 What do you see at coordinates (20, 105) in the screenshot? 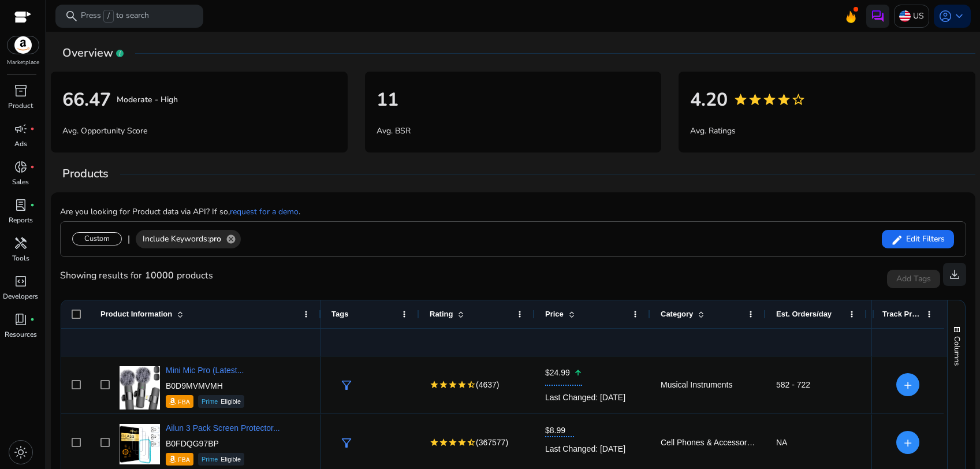
I see `p: Product` at bounding box center [20, 105].